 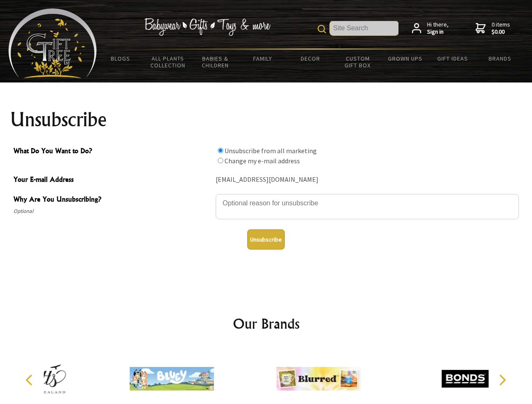 I want to click on img: Babyware - Gifts - Toys and more..., so click(x=53, y=43).